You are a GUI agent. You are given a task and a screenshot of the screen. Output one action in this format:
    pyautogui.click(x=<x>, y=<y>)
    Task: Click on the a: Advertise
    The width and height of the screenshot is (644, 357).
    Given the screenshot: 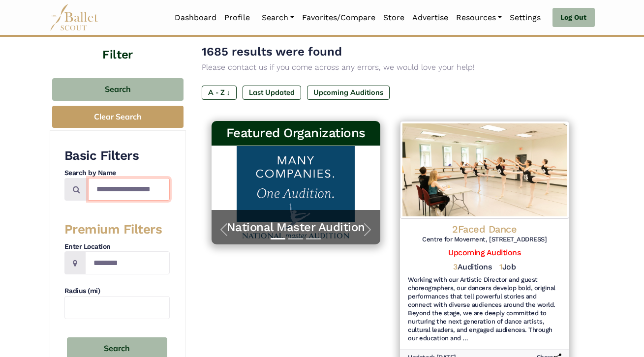 What is the action you would take?
    pyautogui.click(x=430, y=18)
    